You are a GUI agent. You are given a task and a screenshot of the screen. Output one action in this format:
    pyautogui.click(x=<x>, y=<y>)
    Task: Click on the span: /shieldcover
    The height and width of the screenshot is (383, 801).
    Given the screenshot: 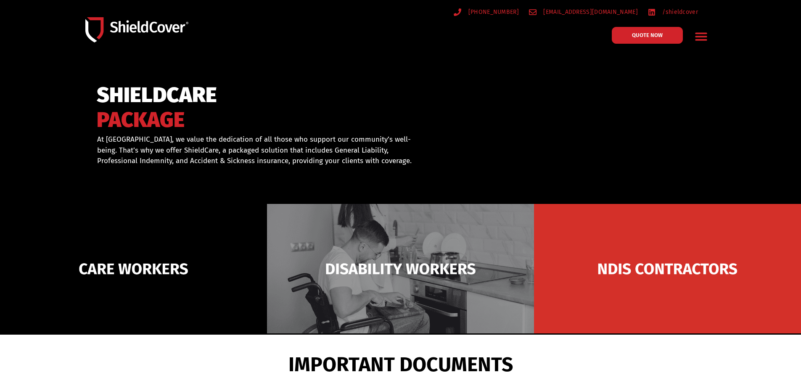 What is the action you would take?
    pyautogui.click(x=679, y=12)
    